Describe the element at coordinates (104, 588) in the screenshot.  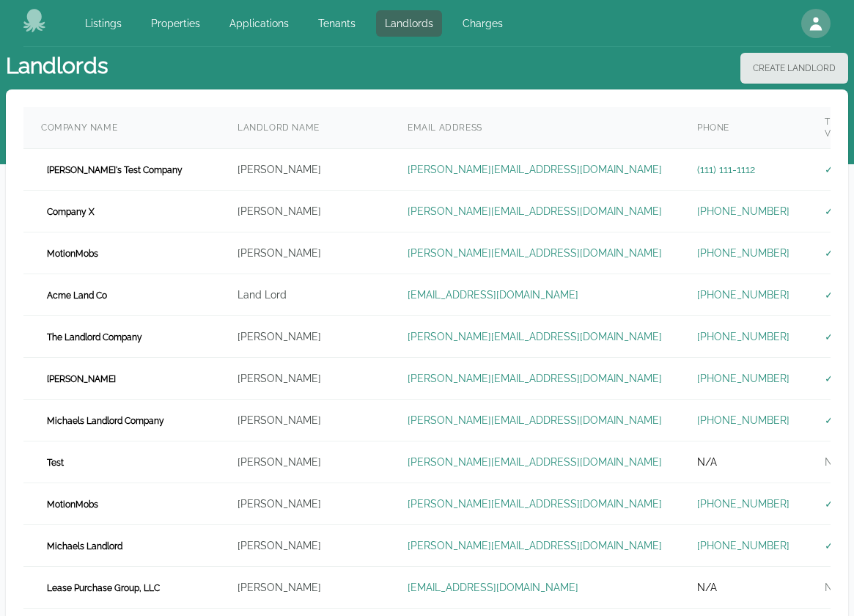
I see `span: Lease Purchase Group, LLC` at that location.